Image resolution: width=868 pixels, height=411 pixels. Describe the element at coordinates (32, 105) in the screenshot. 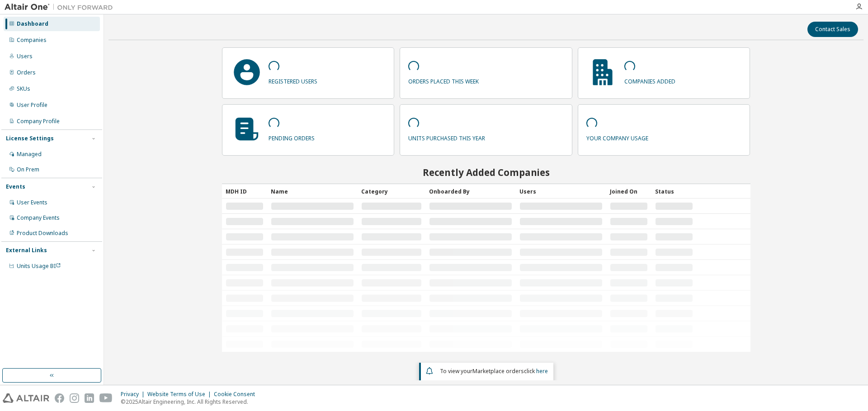

I see `div: User Profile` at that location.